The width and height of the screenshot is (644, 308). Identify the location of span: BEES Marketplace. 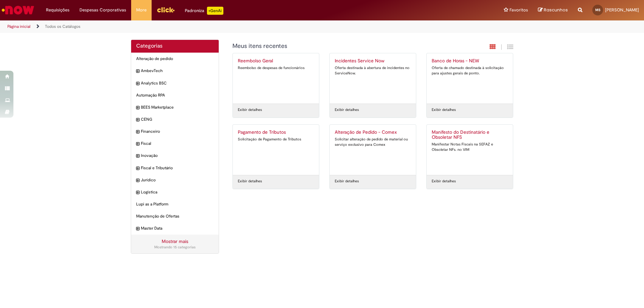
(177, 107).